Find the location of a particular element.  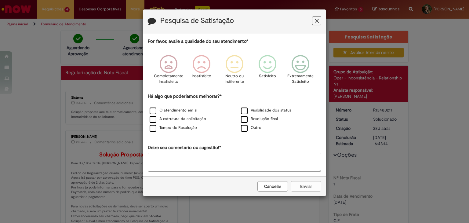

label: Visibilidade dos status is located at coordinates (266, 110).